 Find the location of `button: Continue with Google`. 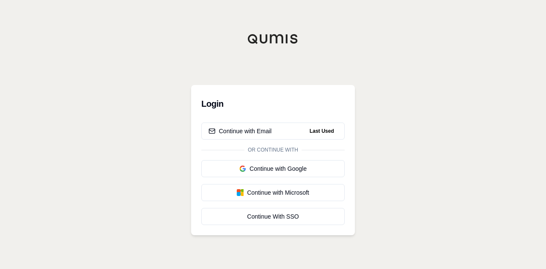

button: Continue with Google is located at coordinates (273, 169).